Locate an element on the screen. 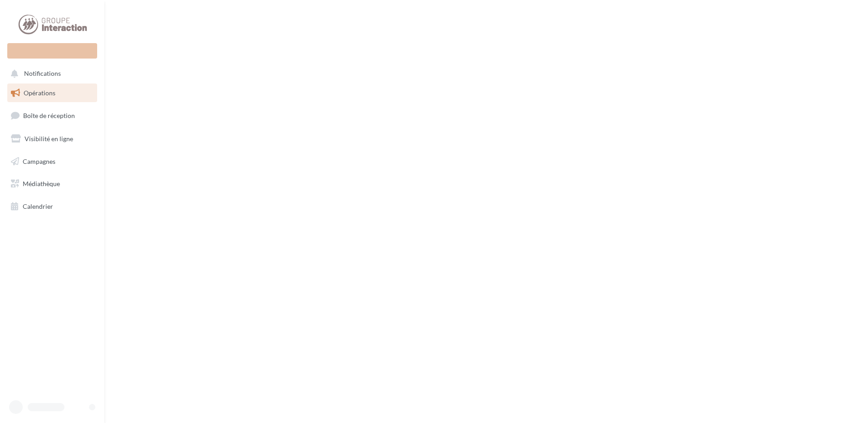 The width and height of the screenshot is (868, 423). a: Boîte de réception is located at coordinates (52, 115).